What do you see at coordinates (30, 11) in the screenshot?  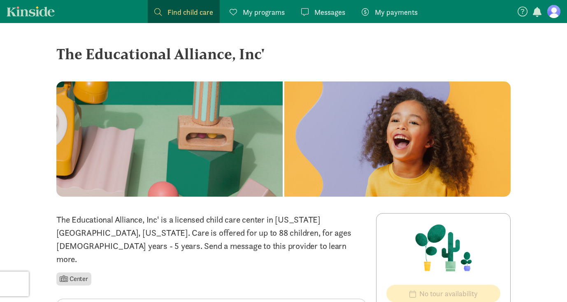 I see `a: Kinside` at bounding box center [30, 11].